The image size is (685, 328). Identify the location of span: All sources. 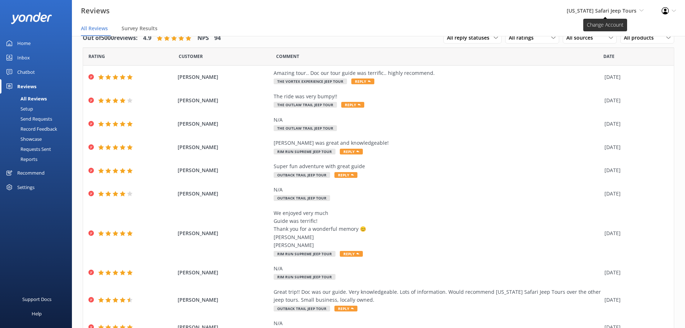
(582, 38).